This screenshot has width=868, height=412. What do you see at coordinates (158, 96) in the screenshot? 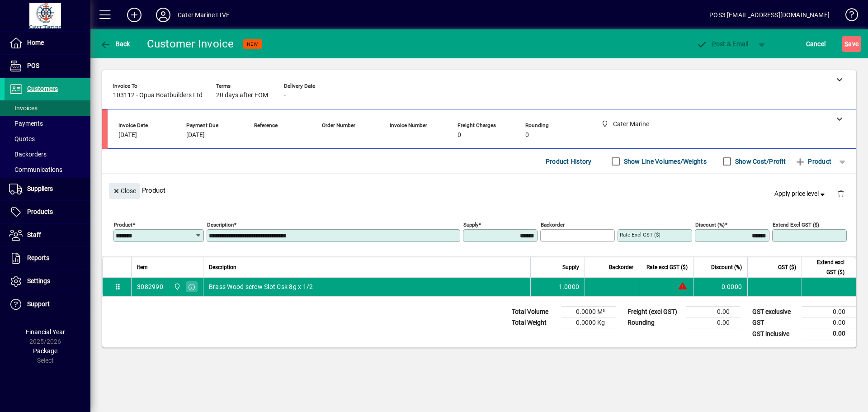
I see `span: 103112 - Opua Boatbuilders Ltd` at bounding box center [158, 96].